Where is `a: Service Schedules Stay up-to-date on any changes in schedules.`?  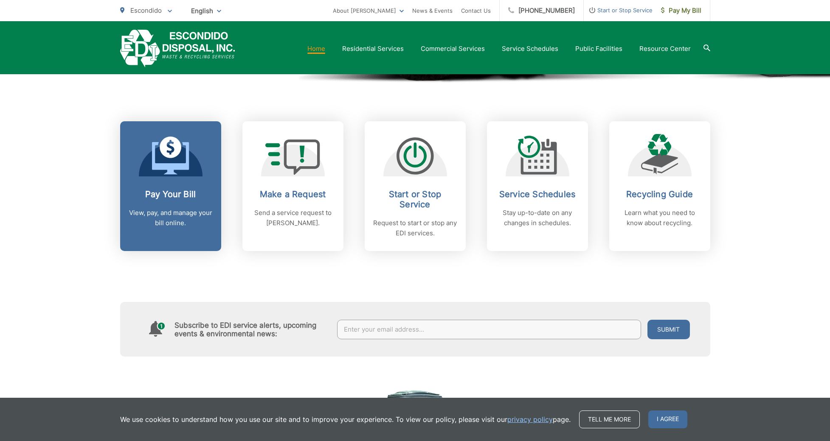
a: Service Schedules Stay up-to-date on any changes in schedules. is located at coordinates (537, 186).